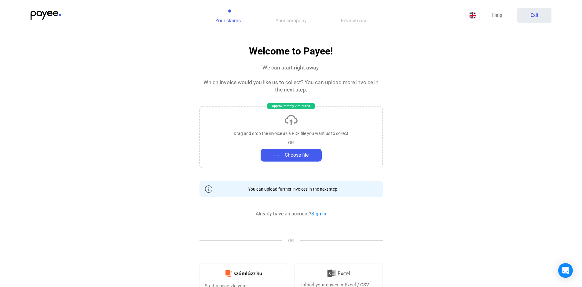 This screenshot has width=582, height=287. Describe the element at coordinates (297, 155) in the screenshot. I see `span: Choose file` at that location.